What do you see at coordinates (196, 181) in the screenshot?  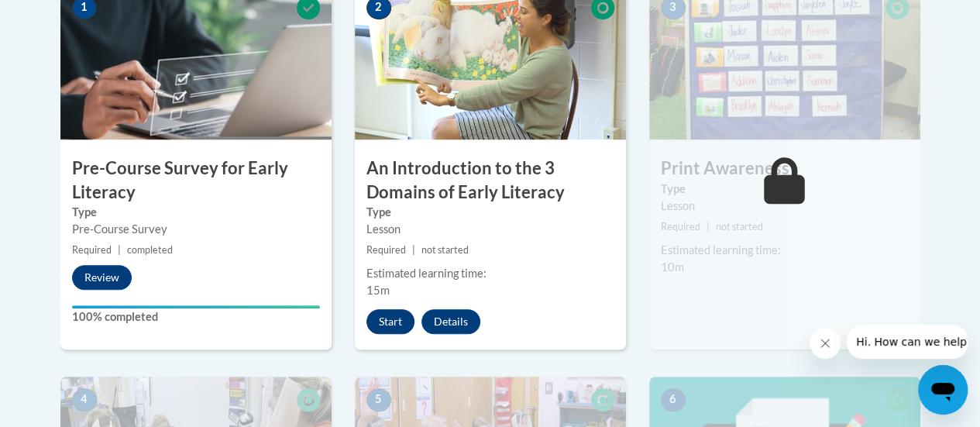 I see `h3: Pre-Course Survey for Early Literacy` at bounding box center [196, 181].